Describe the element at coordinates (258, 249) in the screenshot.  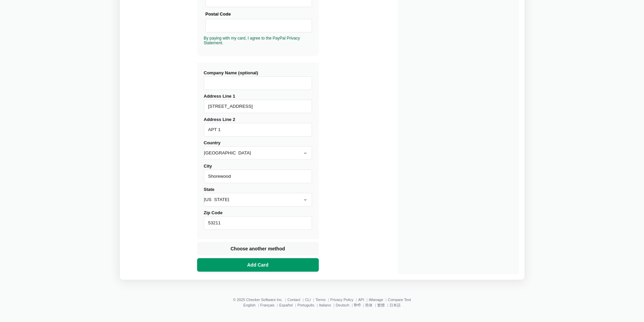
I see `span: Choose another method` at that location.